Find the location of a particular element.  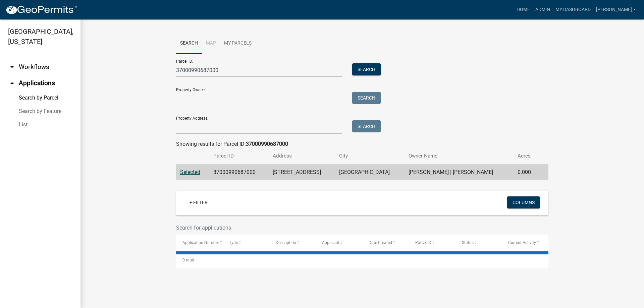

th: Acres is located at coordinates (526, 156).